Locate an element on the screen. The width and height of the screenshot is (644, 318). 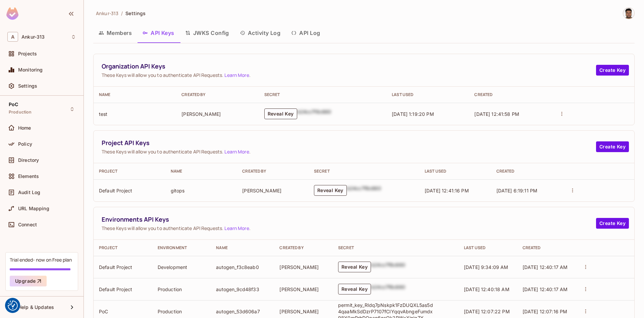
img: Vladimir Shopov is located at coordinates (628, 13).